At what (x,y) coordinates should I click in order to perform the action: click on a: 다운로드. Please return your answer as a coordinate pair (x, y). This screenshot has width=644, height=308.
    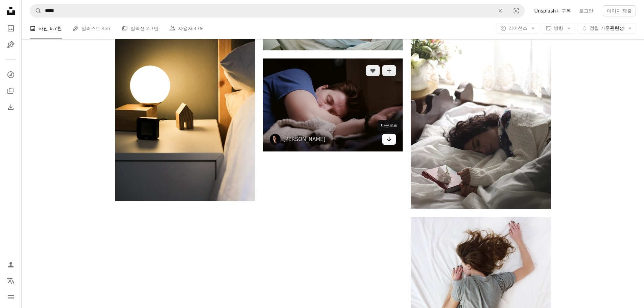
    Looking at the image, I should click on (389, 139).